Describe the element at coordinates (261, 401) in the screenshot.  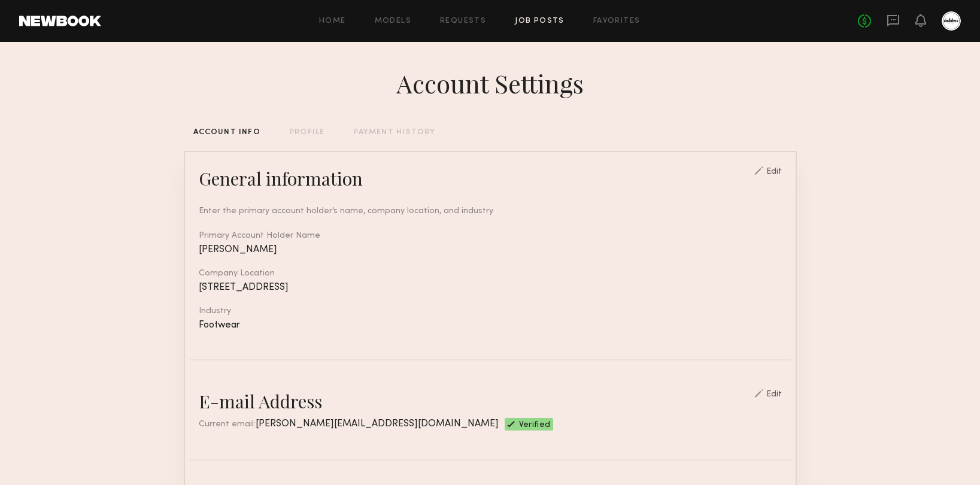
I see `div: E-mail Address` at that location.